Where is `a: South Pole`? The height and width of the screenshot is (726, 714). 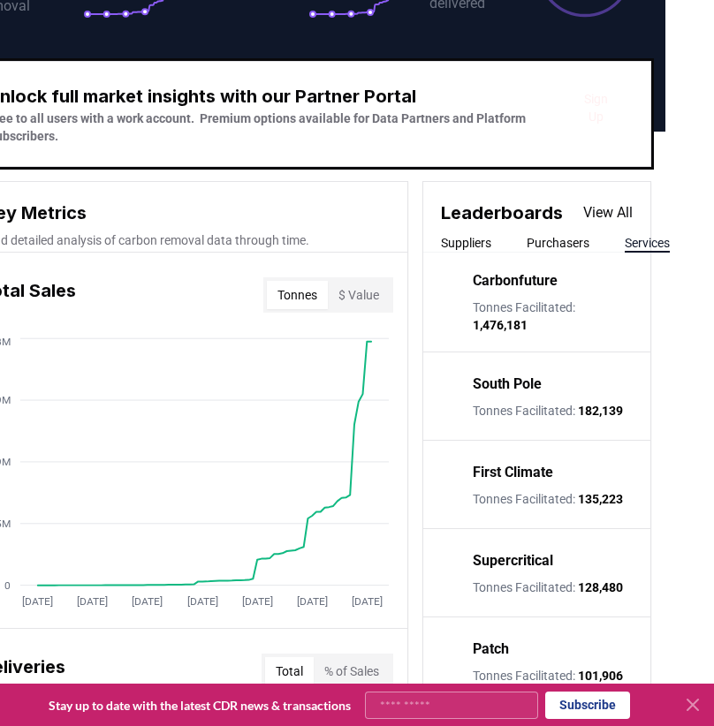 a: South Pole is located at coordinates (507, 384).